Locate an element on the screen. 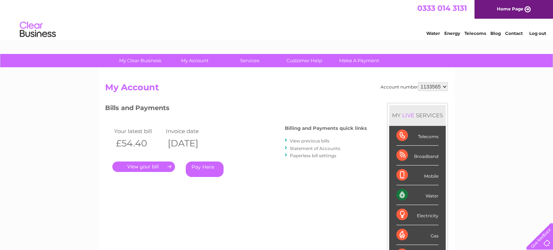 This screenshot has width=553, height=250. h3: Bills and Payments is located at coordinates (236, 109).